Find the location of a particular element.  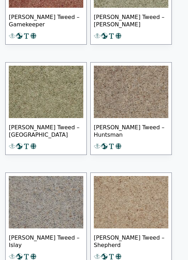

img: Tomkinson Tweed Huntsman is located at coordinates (131, 92).